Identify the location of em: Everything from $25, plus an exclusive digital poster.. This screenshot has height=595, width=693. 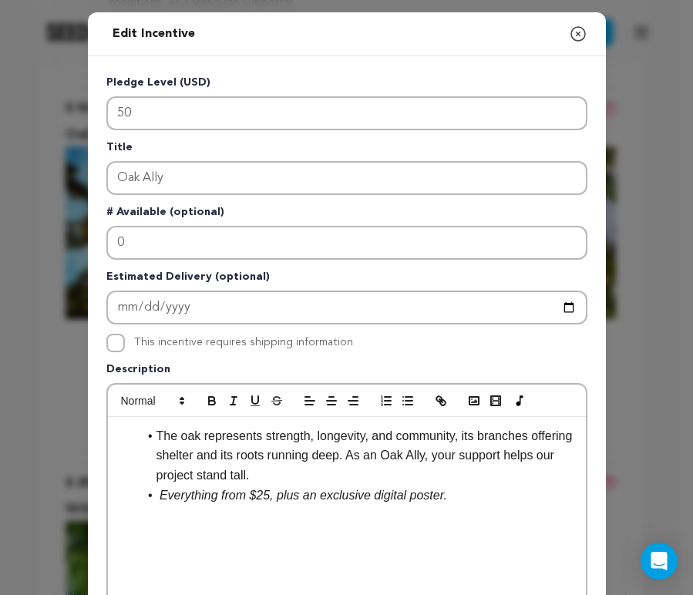
(303, 495).